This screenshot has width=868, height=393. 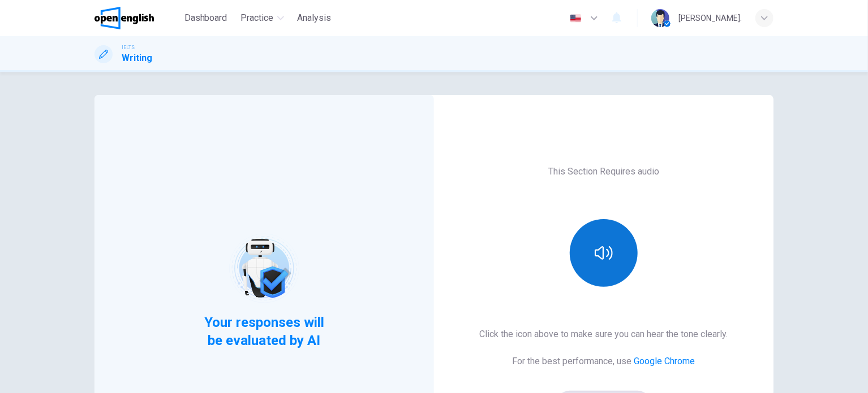 What do you see at coordinates (206, 18) in the screenshot?
I see `button: Dashboard` at bounding box center [206, 18].